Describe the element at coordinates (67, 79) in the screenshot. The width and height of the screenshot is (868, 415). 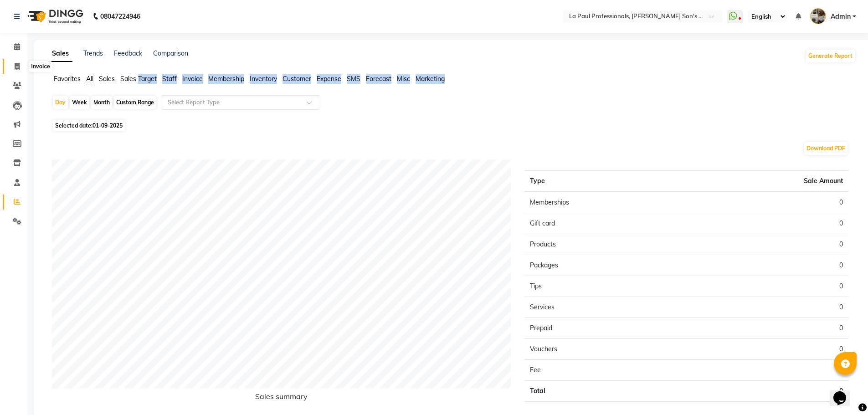
I see `span: Favorites` at that location.